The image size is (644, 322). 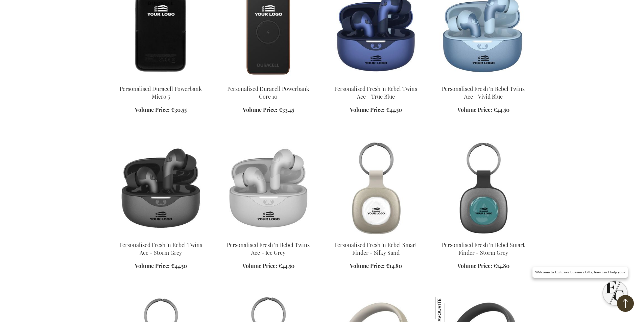 What do you see at coordinates (268, 92) in the screenshot?
I see `a: Personalised Duracell Powerbank Core 10` at bounding box center [268, 92].